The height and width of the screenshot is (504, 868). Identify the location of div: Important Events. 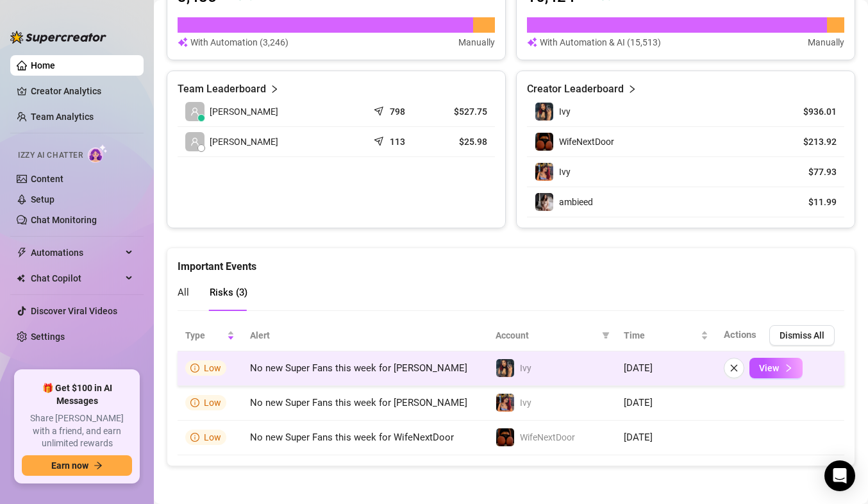
(511, 261).